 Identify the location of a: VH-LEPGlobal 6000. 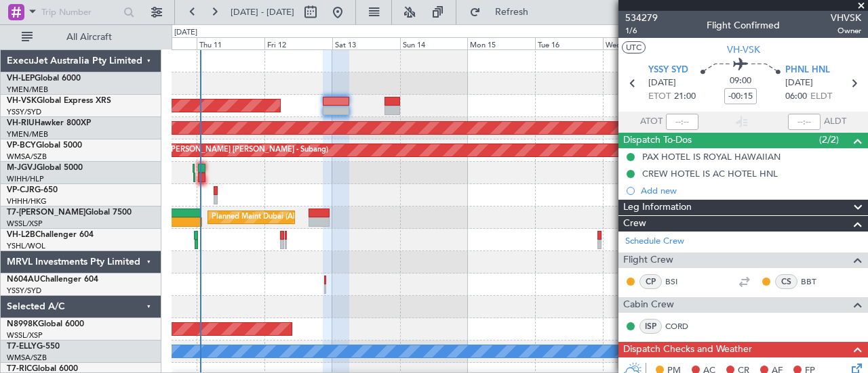
(44, 79).